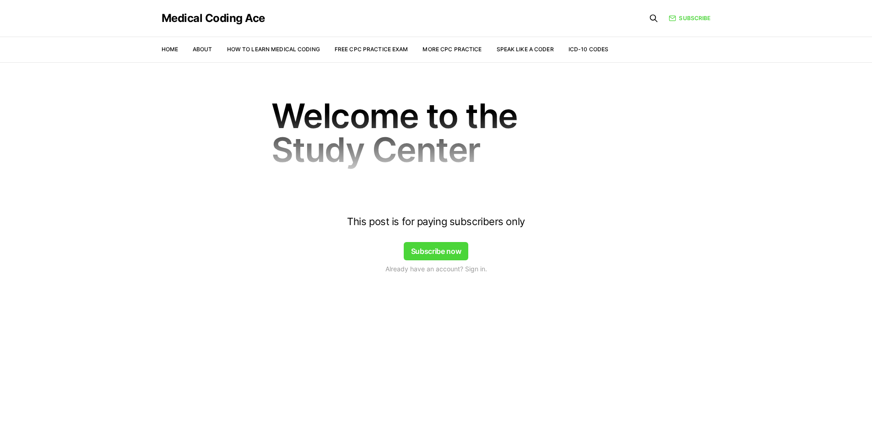 This screenshot has height=436, width=872. What do you see at coordinates (588, 49) in the screenshot?
I see `a: ICD-10 Codes` at bounding box center [588, 49].